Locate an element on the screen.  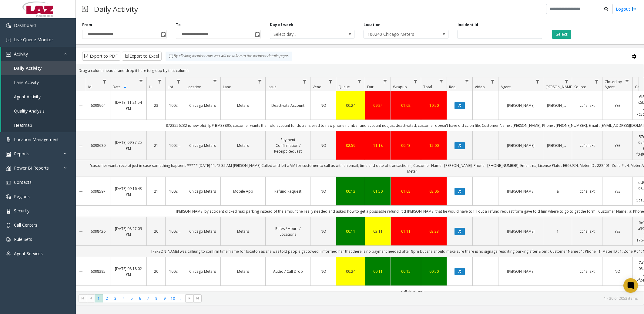
a: Location Filter Menu is located at coordinates (215, 81).